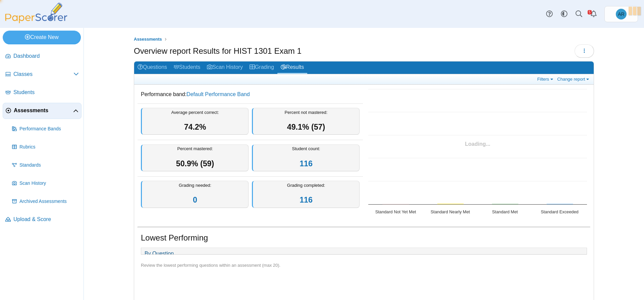 Image resolution: width=644 pixels, height=300 pixels. Describe the element at coordinates (396, 212) in the screenshot. I see `text: Standard Not Yet Met` at that location.